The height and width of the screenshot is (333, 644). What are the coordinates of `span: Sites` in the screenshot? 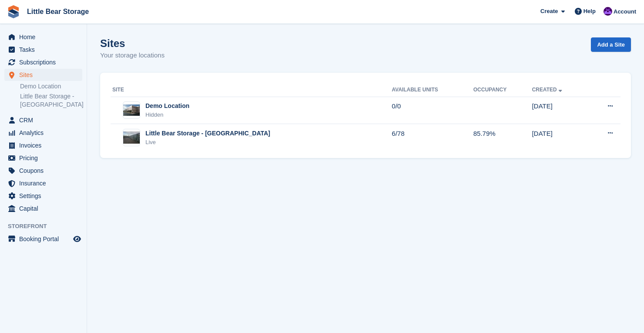 It's located at (45, 75).